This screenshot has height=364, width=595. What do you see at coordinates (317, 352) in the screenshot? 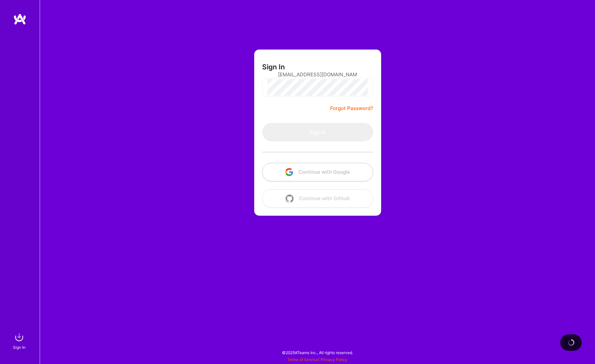
I see `div: © 2025 ATeams Inc., All rights reserved.` at bounding box center [317, 352].